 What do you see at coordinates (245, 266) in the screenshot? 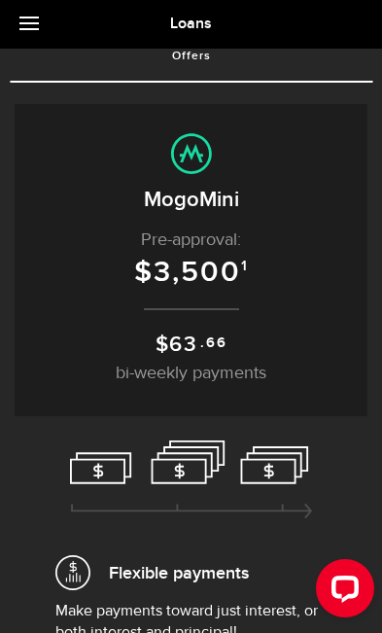
I see `sup: 1` at bounding box center [245, 266].